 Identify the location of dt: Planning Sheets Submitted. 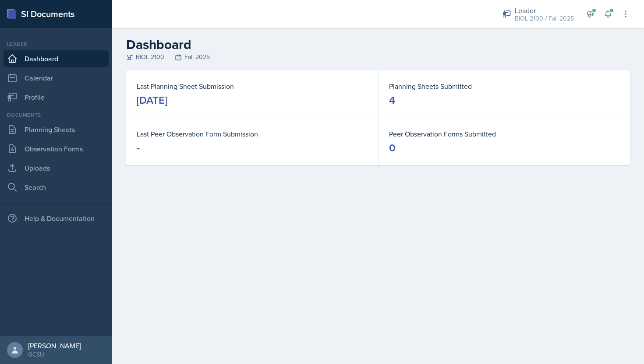
(504, 86).